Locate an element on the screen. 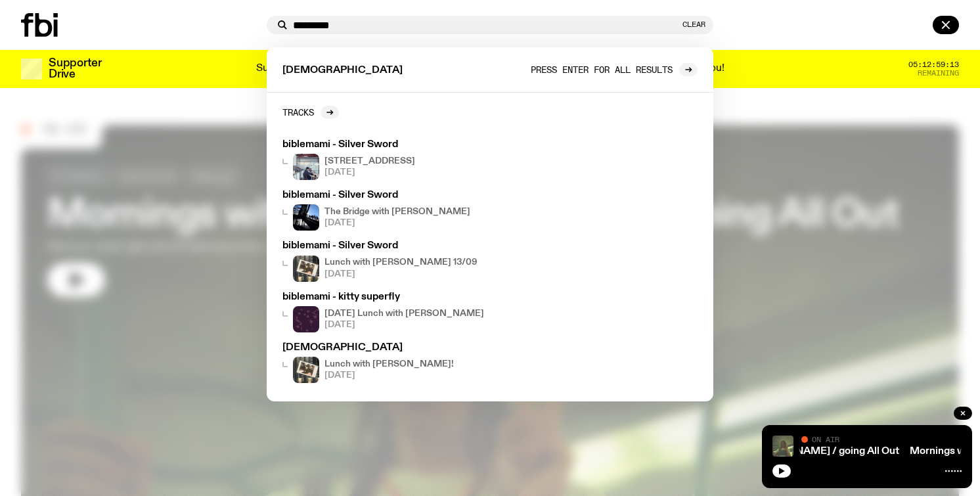 The width and height of the screenshot is (980, 496). p: Supporter Drive 2025: Shaping the future of our city’s music, arts, and culture - with the help o... is located at coordinates (490, 69).